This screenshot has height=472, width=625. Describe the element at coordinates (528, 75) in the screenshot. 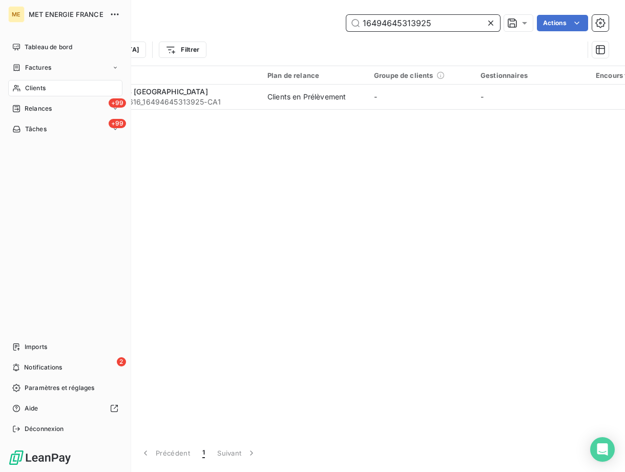

I see `div: Gestionnaires` at that location.